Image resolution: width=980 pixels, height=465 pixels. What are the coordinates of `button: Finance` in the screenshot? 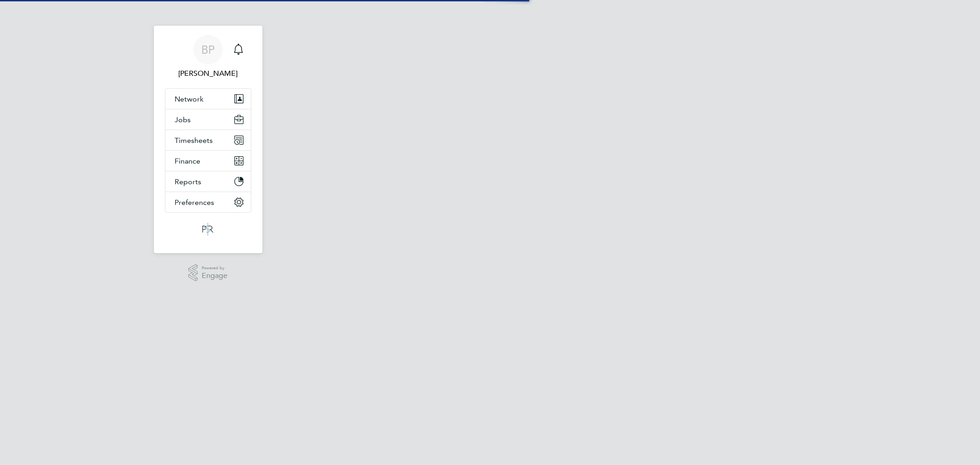 It's located at (208, 161).